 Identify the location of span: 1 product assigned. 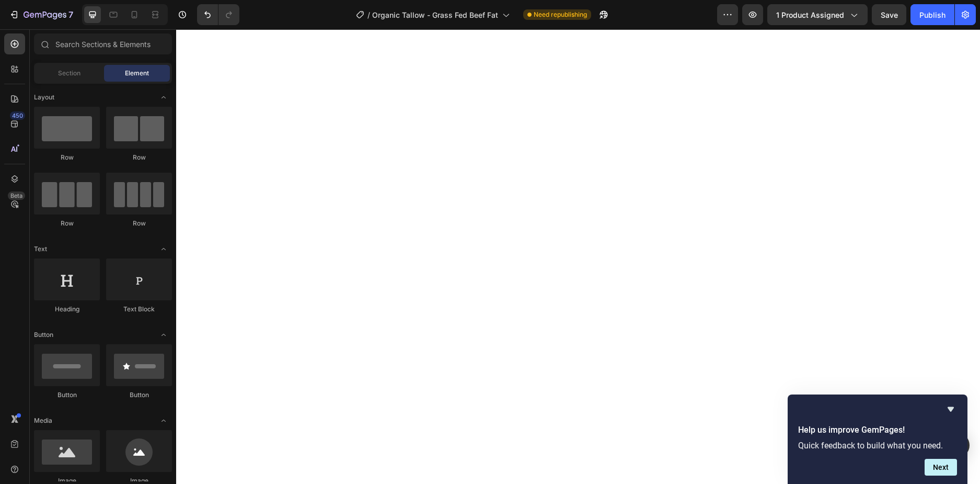
(811, 15).